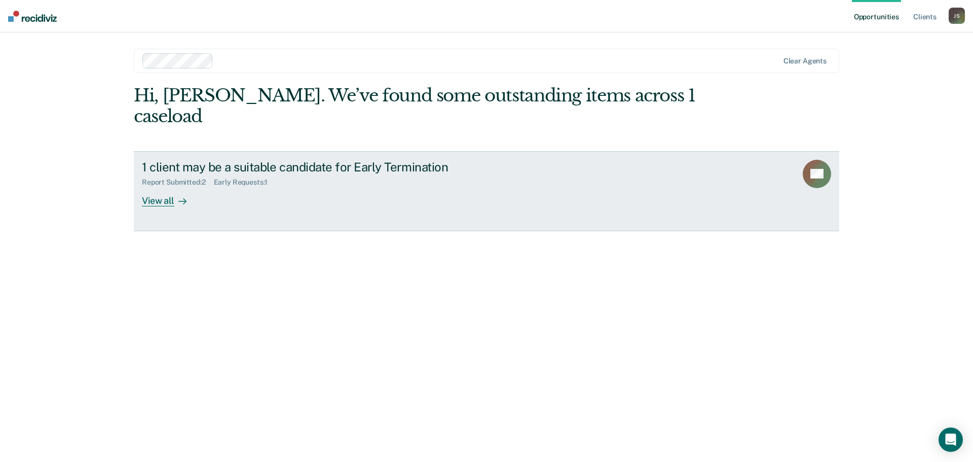 Image resolution: width=973 pixels, height=462 pixels. What do you see at coordinates (486, 191) in the screenshot?
I see `a: 1 client may be a suitable candidate for Early TerminationReport Submitted:2Early Requests:1View all` at bounding box center [486, 191].